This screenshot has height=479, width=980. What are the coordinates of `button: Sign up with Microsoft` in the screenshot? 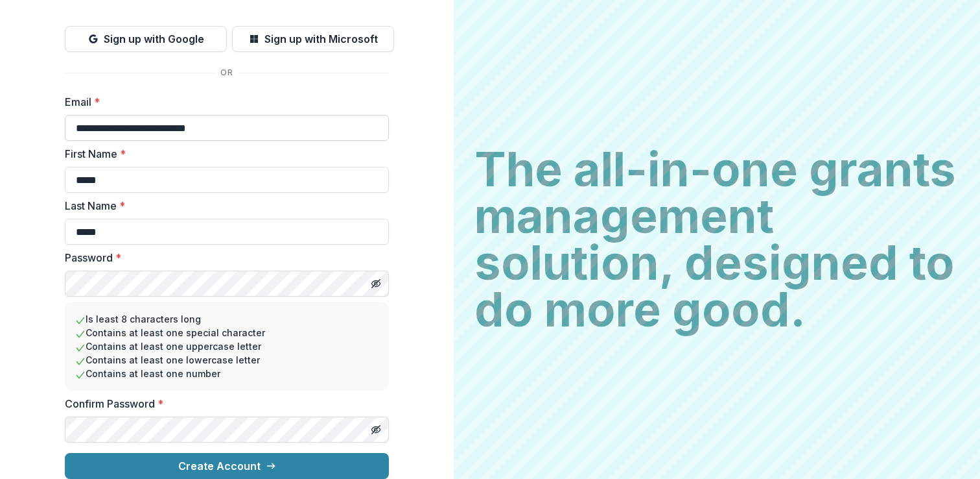 It's located at (313, 39).